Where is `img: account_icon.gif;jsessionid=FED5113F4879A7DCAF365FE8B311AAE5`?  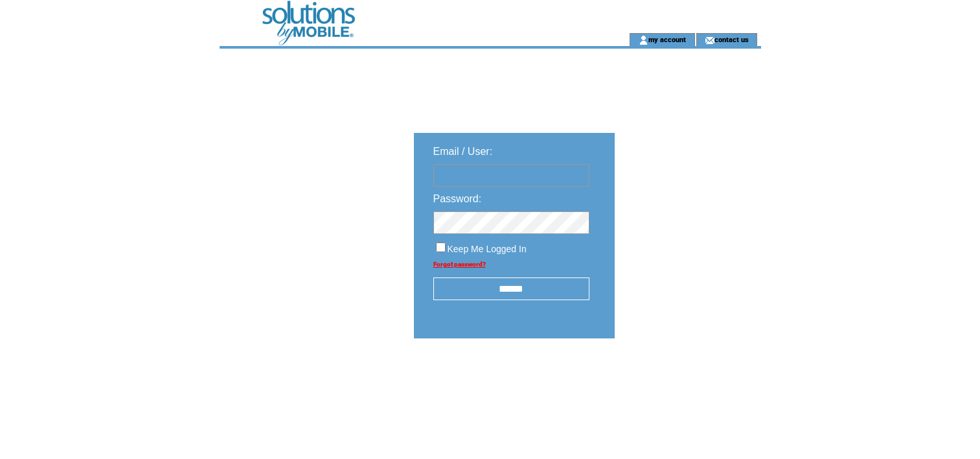 img: account_icon.gif;jsessionid=FED5113F4879A7DCAF365FE8B311AAE5 is located at coordinates (643, 41).